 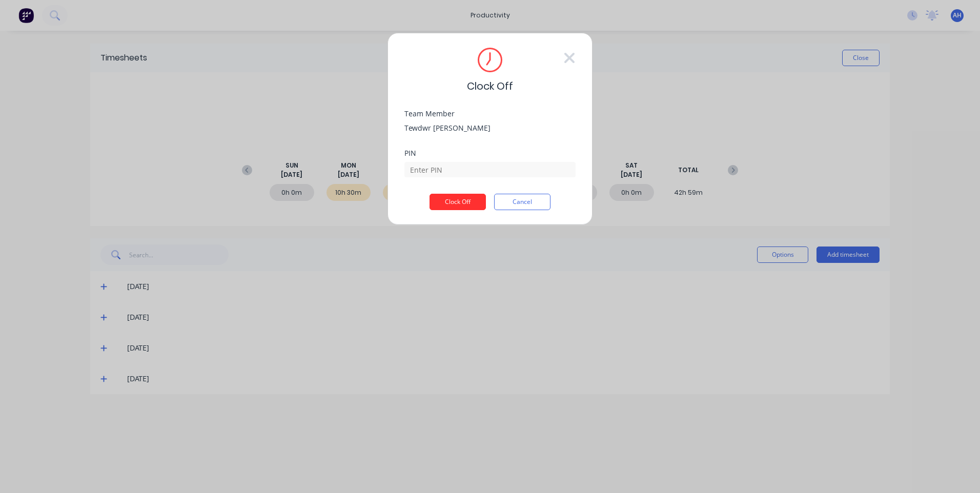 What do you see at coordinates (490, 153) in the screenshot?
I see `div: PIN` at bounding box center [490, 153].